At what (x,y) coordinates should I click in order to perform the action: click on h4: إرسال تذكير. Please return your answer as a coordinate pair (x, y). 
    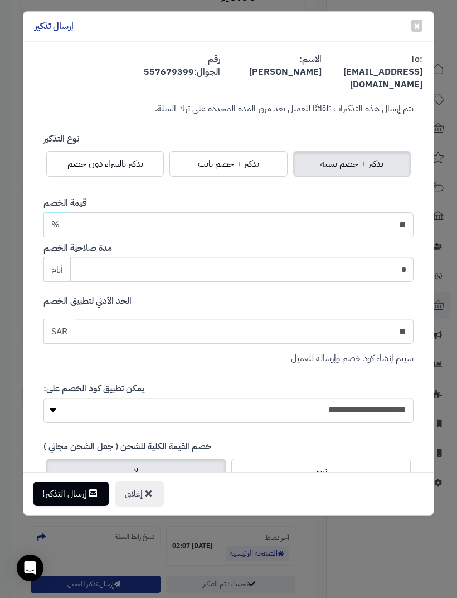
    Looking at the image, I should click on (54, 26).